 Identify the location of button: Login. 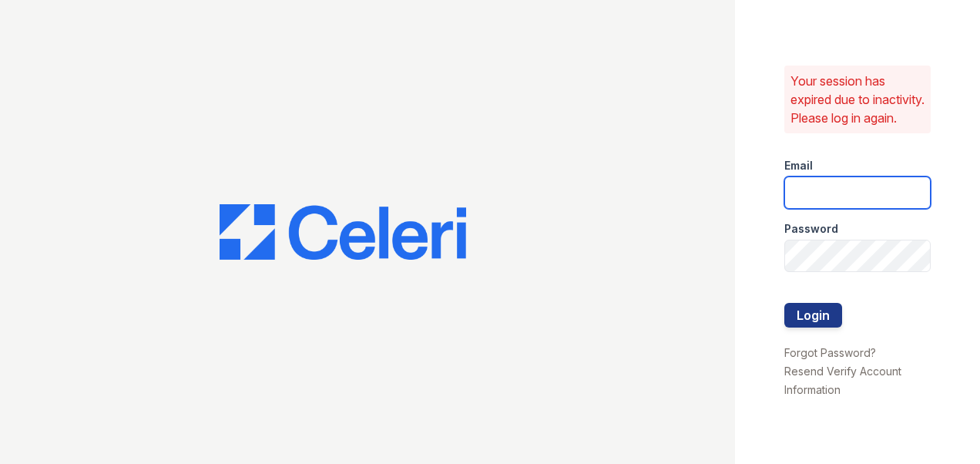
(813, 315).